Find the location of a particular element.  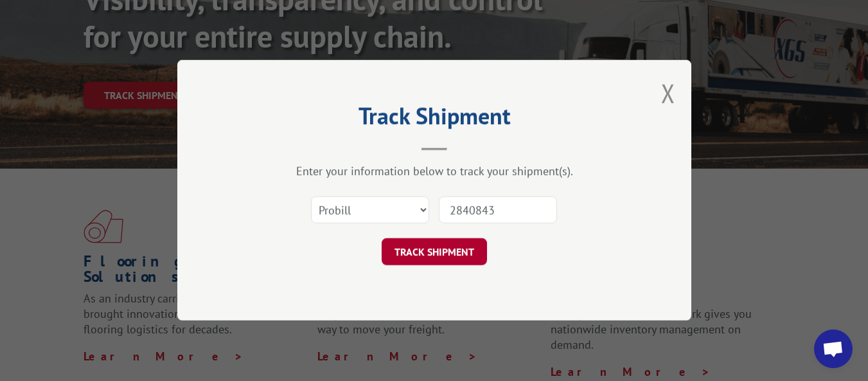

div: Open chat is located at coordinates (834, 348).